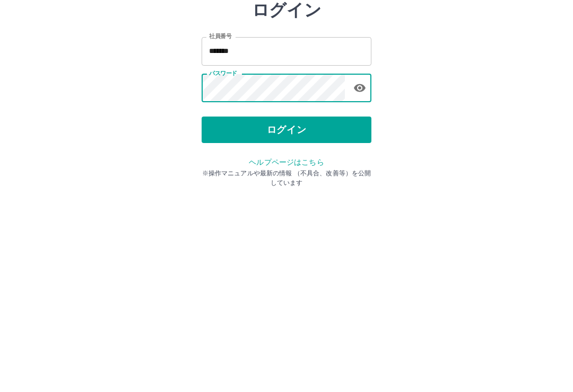 The width and height of the screenshot is (573, 392). I want to click on a: ヘルプページはこちら, so click(286, 229).